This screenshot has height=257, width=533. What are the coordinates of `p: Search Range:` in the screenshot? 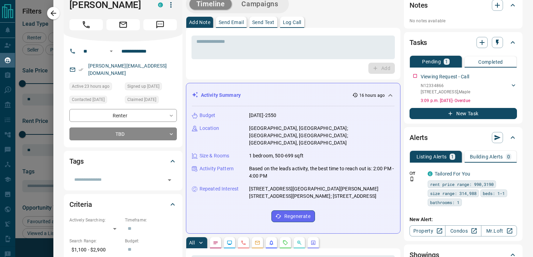 It's located at (95, 241).